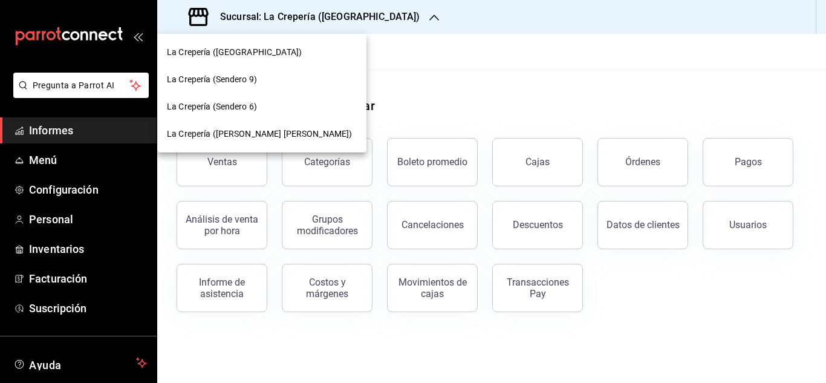 This screenshot has width=826, height=383. I want to click on div: La Crepería (Sendero 9), so click(262, 79).